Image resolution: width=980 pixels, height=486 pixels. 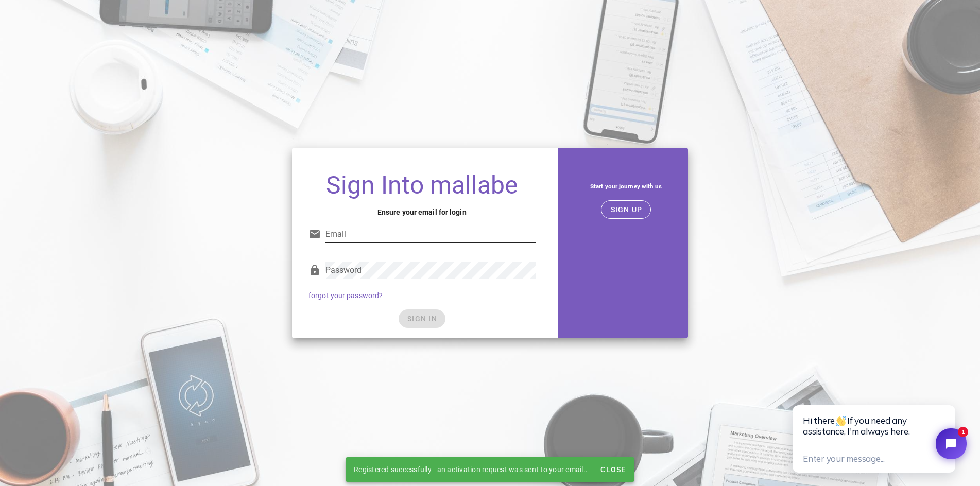 What do you see at coordinates (422, 212) in the screenshot?
I see `h4: Ensure your email for login` at bounding box center [422, 212].